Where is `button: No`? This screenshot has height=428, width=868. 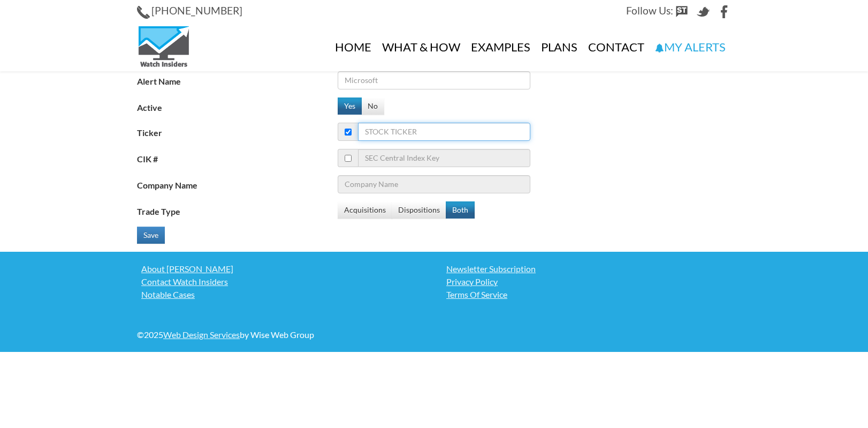 button: No is located at coordinates (373, 106).